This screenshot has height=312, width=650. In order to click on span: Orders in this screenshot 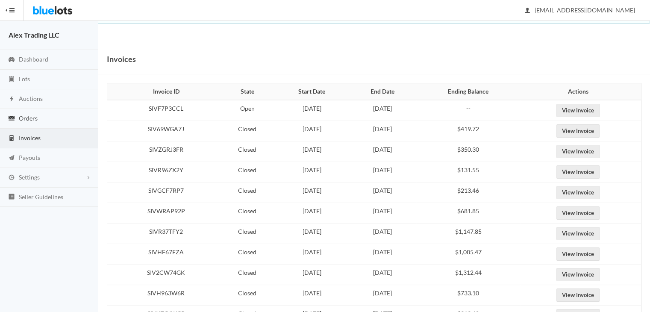, I will do `click(28, 118)`.